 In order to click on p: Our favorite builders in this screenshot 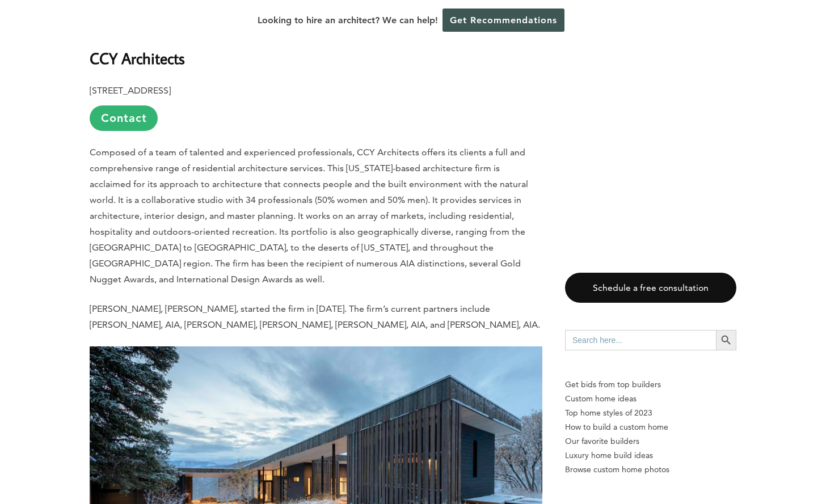, I will do `click(651, 441)`.